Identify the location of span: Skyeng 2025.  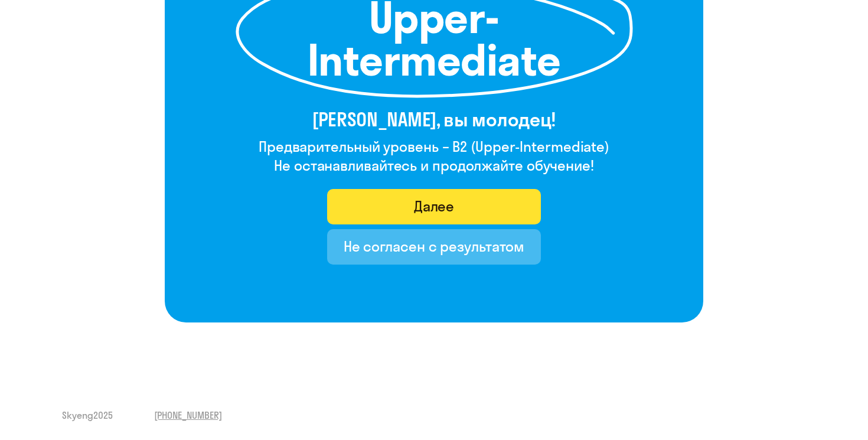
(88, 415).